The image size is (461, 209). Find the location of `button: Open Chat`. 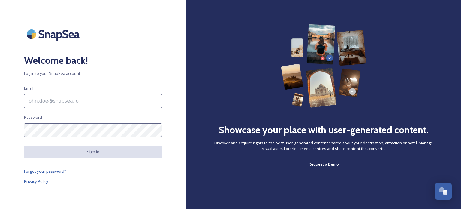

button: Open Chat is located at coordinates (444, 191).